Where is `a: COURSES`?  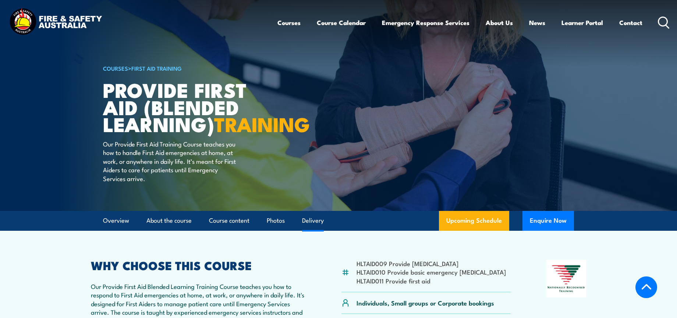
a: COURSES is located at coordinates (116, 68).